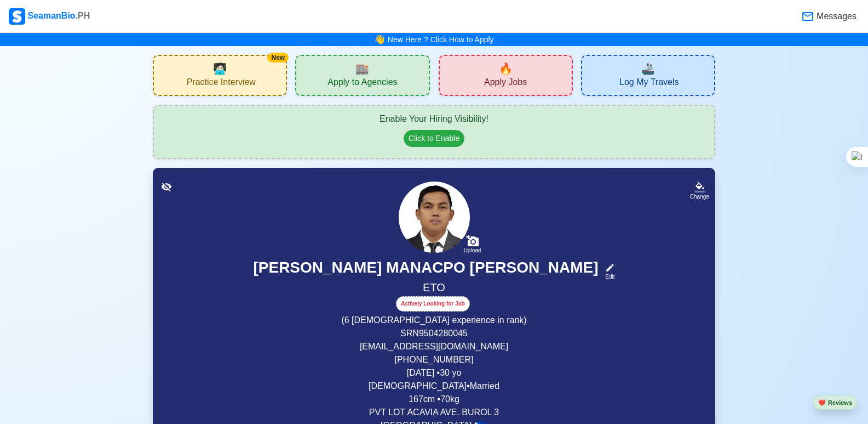 The image size is (868, 424). What do you see at coordinates (505, 83) in the screenshot?
I see `span: Apply Jobs` at bounding box center [505, 83].